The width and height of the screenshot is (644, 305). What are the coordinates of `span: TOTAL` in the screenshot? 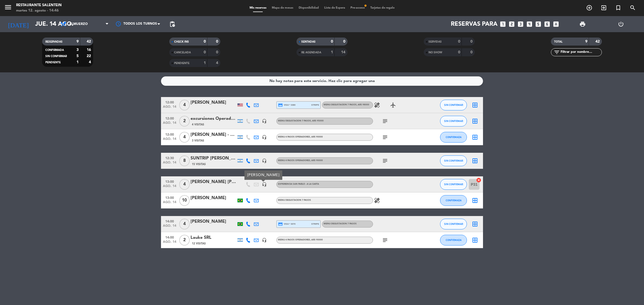 It's located at (558, 42).